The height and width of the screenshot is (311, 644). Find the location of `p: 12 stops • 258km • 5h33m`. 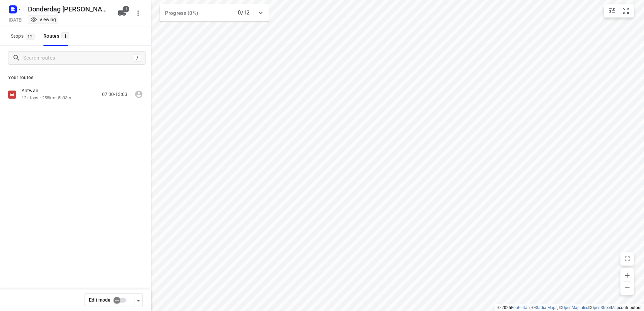

p: 12 stops • 258km • 5h33m is located at coordinates (46, 98).